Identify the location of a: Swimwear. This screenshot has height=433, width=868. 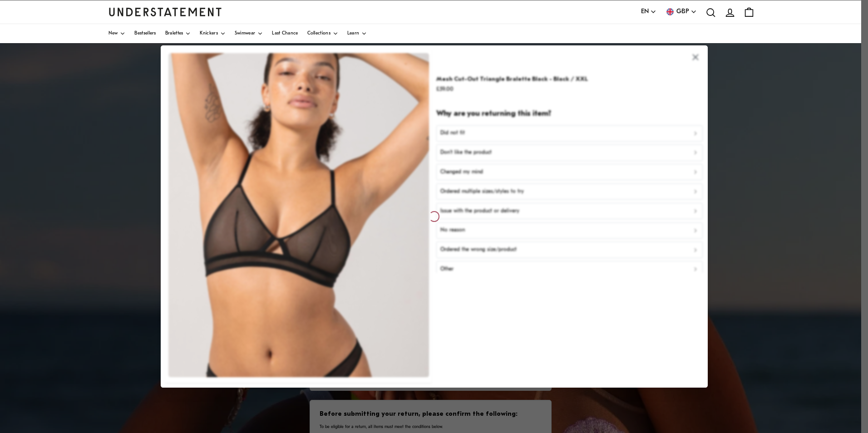
(249, 33).